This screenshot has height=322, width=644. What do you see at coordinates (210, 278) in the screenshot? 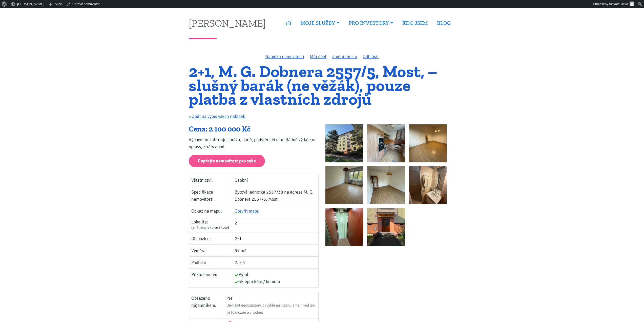
I see `td: Příslušenství:` at bounding box center [210, 278].